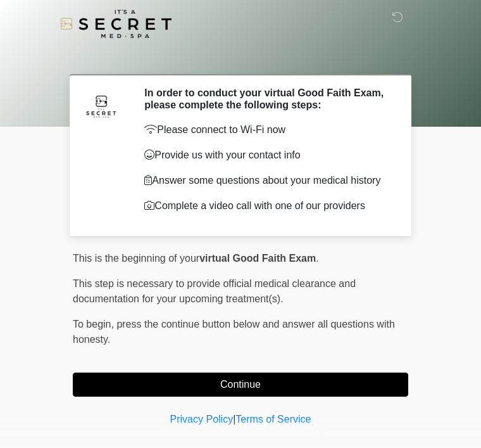 The image size is (481, 448). Describe the element at coordinates (214, 291) in the screenshot. I see `span: This step is necessary to provide official medical clearance and documentation for your upcoming ...` at that location.